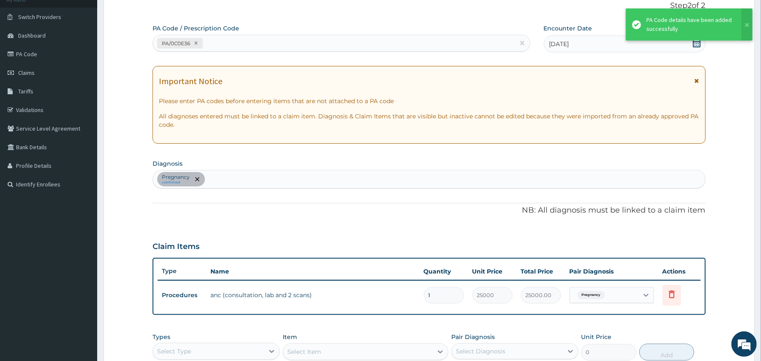 The width and height of the screenshot is (761, 361). What do you see at coordinates (312, 271) in the screenshot?
I see `th: Name` at bounding box center [312, 271].